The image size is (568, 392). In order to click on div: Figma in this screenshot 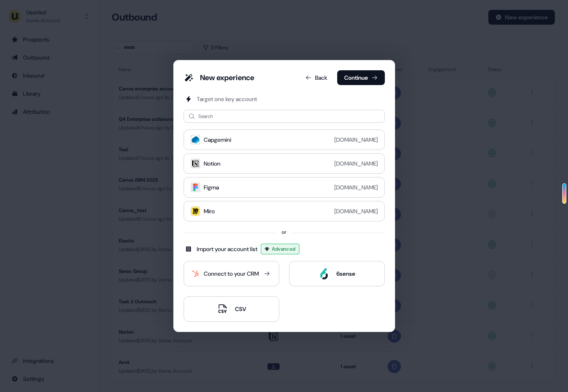, I will do `click(211, 187)`.